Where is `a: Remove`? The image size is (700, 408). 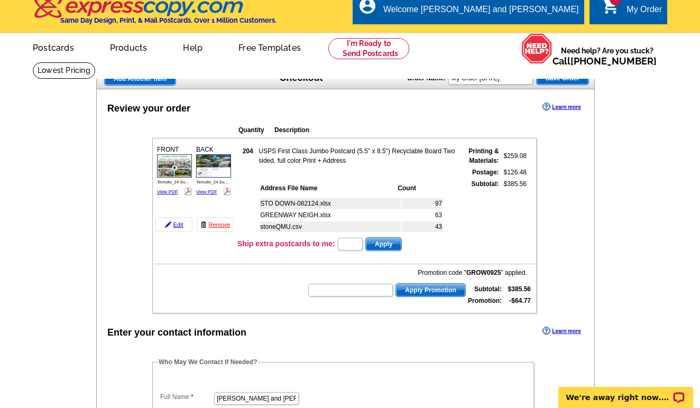 a: Remove is located at coordinates (215, 225).